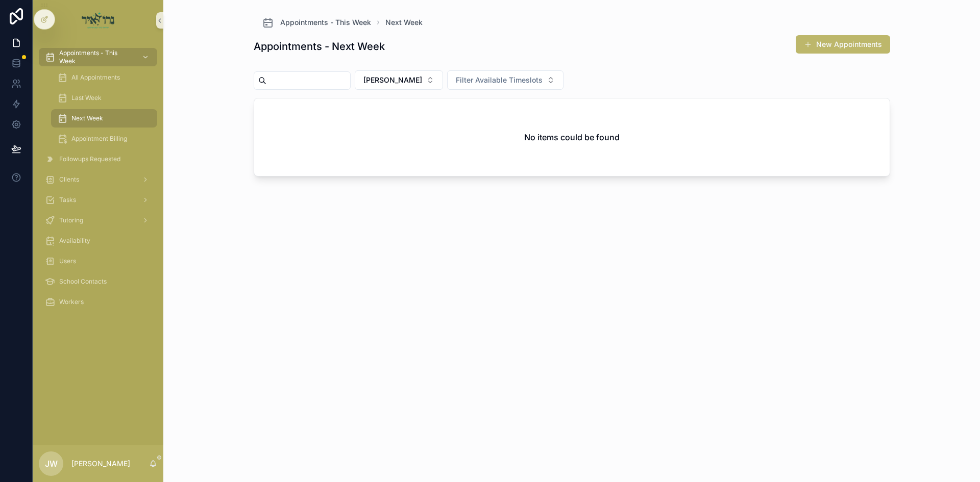 The height and width of the screenshot is (482, 980). I want to click on a: New Appointments, so click(843, 44).